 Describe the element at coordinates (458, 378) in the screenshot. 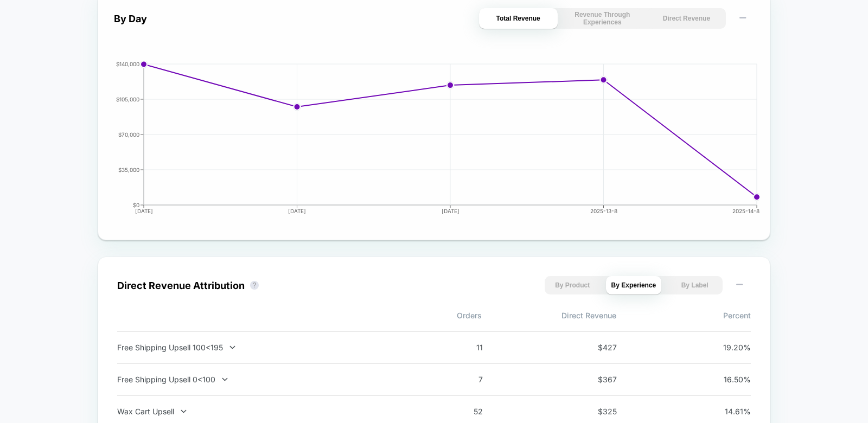

I see `span: 7` at that location.